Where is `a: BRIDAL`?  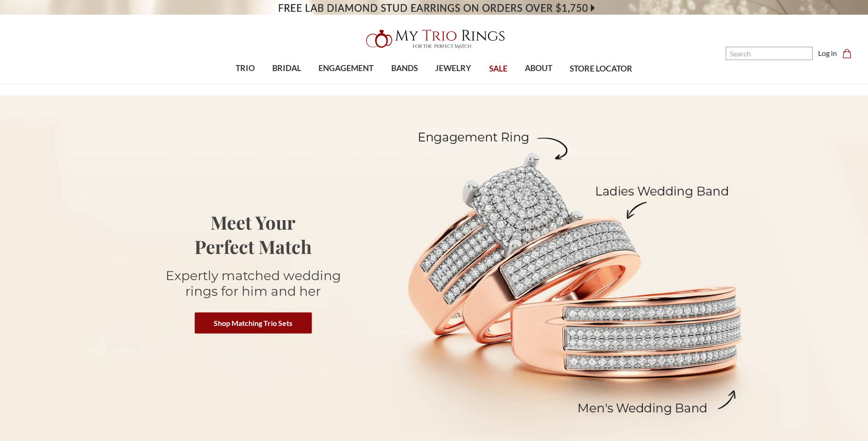 a: BRIDAL is located at coordinates (286, 68).